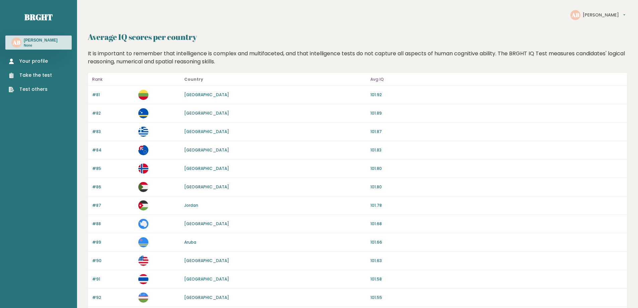  I want to click on p: 101.68, so click(496, 224).